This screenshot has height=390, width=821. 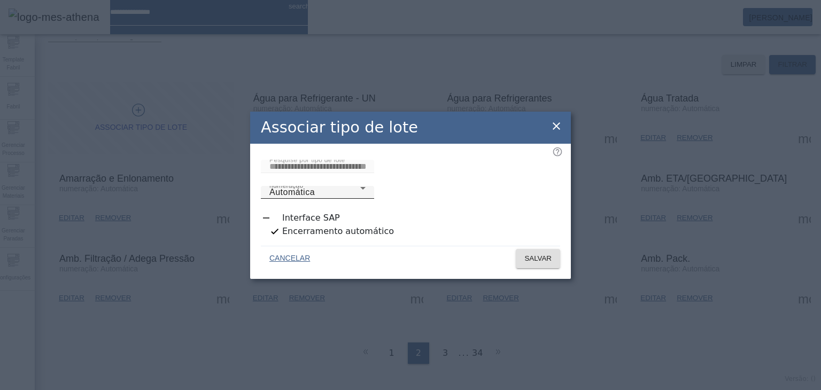 I want to click on button: CANCELAR, so click(x=290, y=259).